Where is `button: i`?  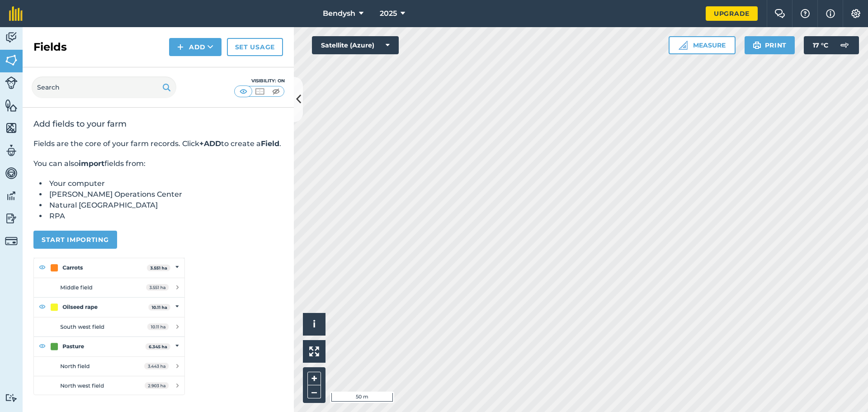 button: i is located at coordinates (314, 324).